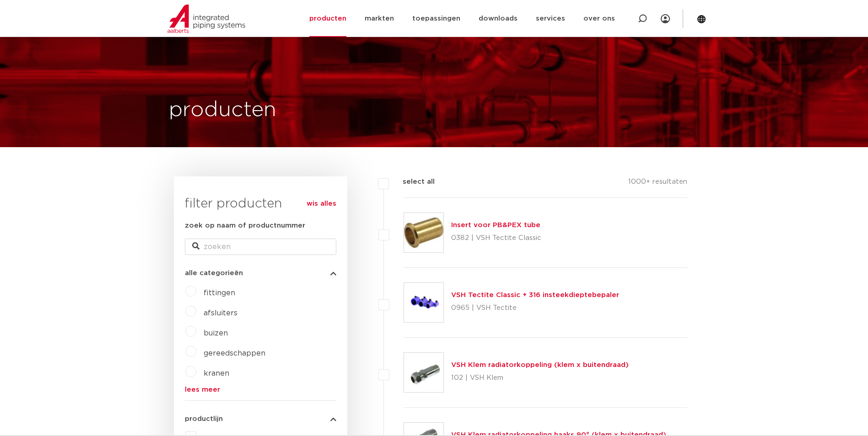 The height and width of the screenshot is (436, 868). I want to click on a: lees meer, so click(261, 390).